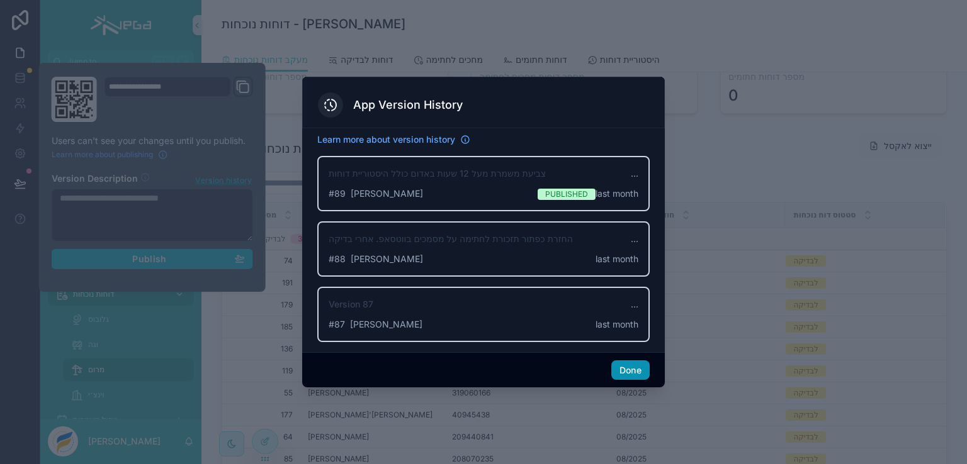 The width and height of the screenshot is (967, 464). What do you see at coordinates (386, 140) in the screenshot?
I see `span: Learn more about version history` at bounding box center [386, 140].